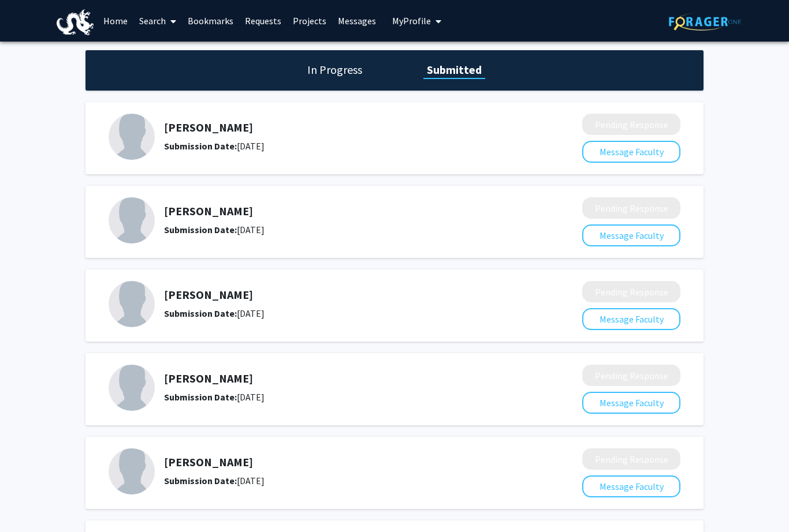 This screenshot has width=789, height=532. What do you see at coordinates (357, 21) in the screenshot?
I see `a: Messages` at bounding box center [357, 21].